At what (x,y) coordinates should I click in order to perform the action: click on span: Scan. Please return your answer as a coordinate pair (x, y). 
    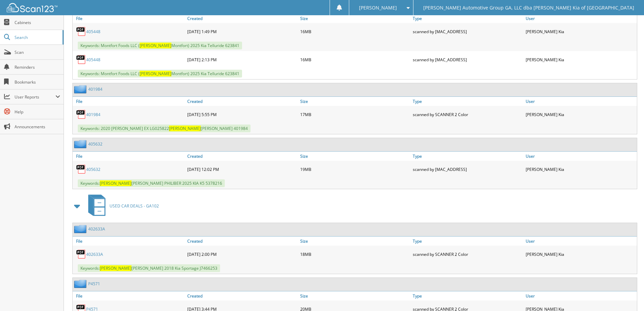
    Looking at the image, I should click on (37, 52).